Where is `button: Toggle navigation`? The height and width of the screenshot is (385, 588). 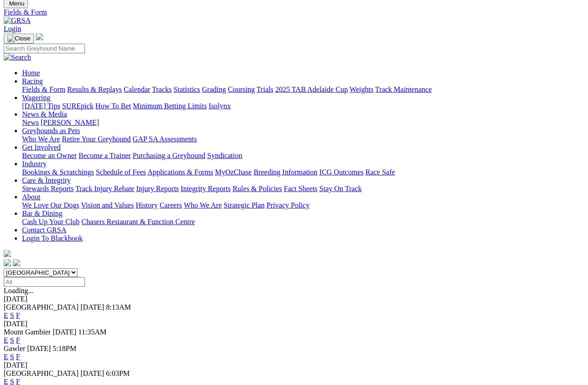
button: Toggle navigation is located at coordinates (19, 39).